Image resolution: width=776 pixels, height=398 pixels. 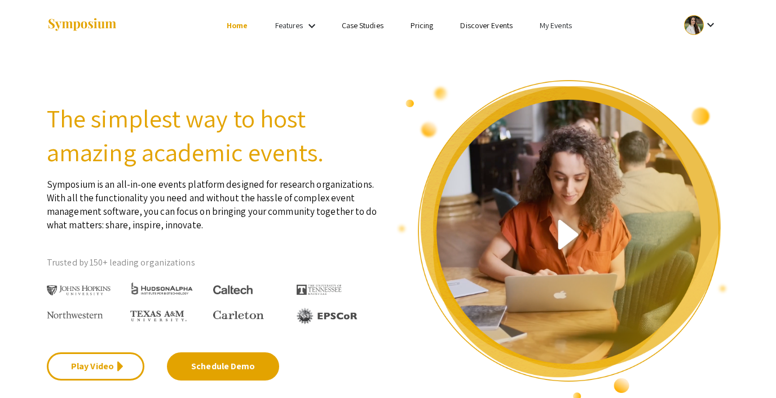 I want to click on img: Northwestern, so click(x=75, y=315).